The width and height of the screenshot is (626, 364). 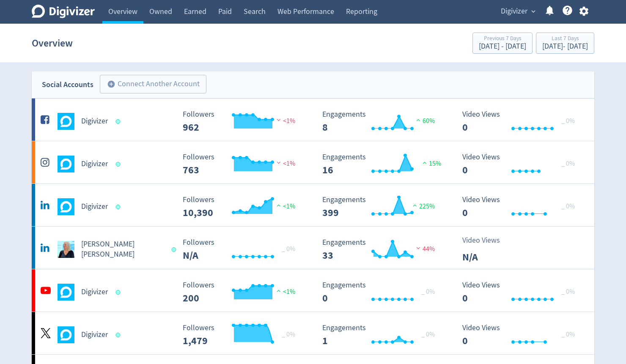 I want to click on span: Data last synced: 15 Aug 2025, 1:02am (AEST), so click(x=119, y=164).